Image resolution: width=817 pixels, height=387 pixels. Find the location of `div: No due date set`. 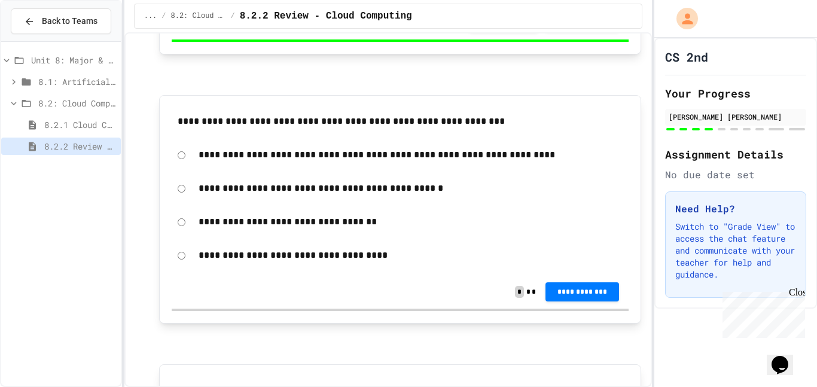

div: No due date set is located at coordinates (735, 175).